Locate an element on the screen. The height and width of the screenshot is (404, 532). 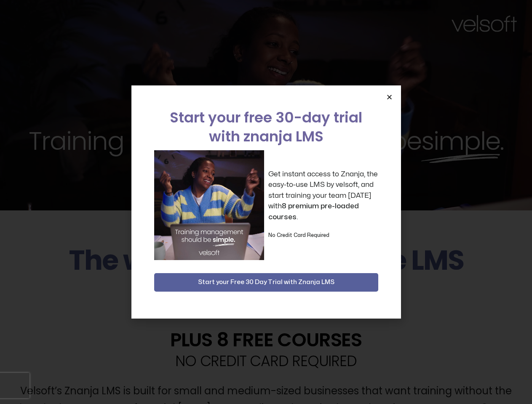
span: Start your Free 30 Day Trial with Znanja LMS is located at coordinates (266, 282).